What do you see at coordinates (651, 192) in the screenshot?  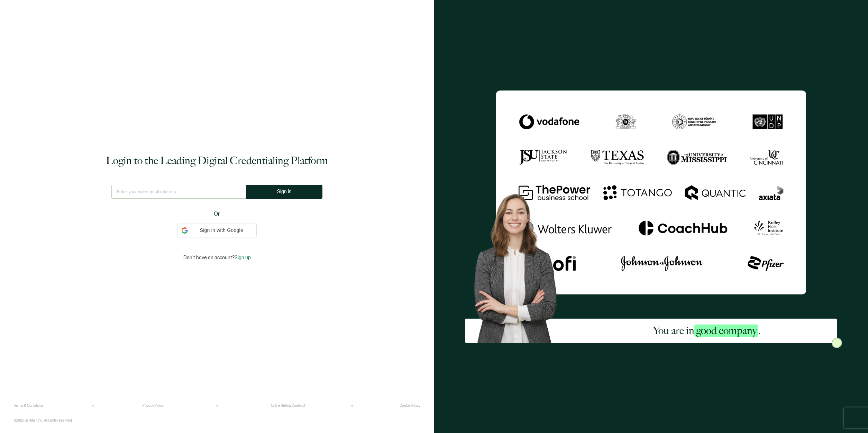 I see `img: Sertifier Login - You are in <span class="strong-h">good company</span>.` at bounding box center [651, 192].